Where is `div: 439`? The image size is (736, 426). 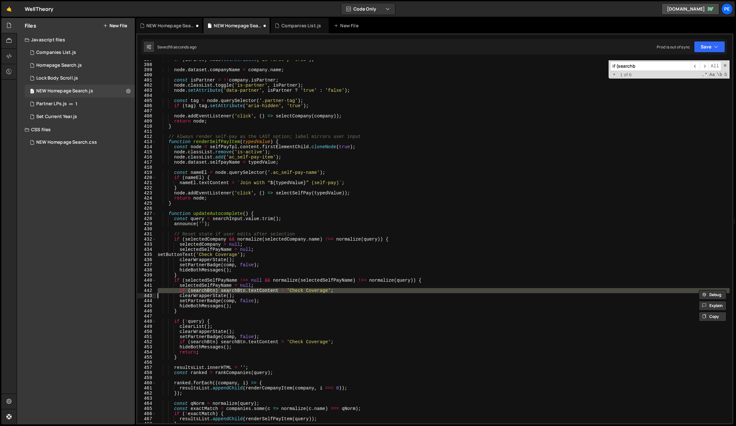
div: 439 is located at coordinates (147, 275).